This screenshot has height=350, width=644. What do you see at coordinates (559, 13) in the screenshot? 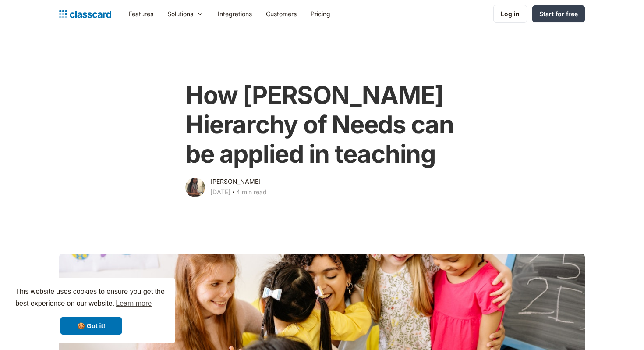
I see `div: Start for free` at bounding box center [559, 13].